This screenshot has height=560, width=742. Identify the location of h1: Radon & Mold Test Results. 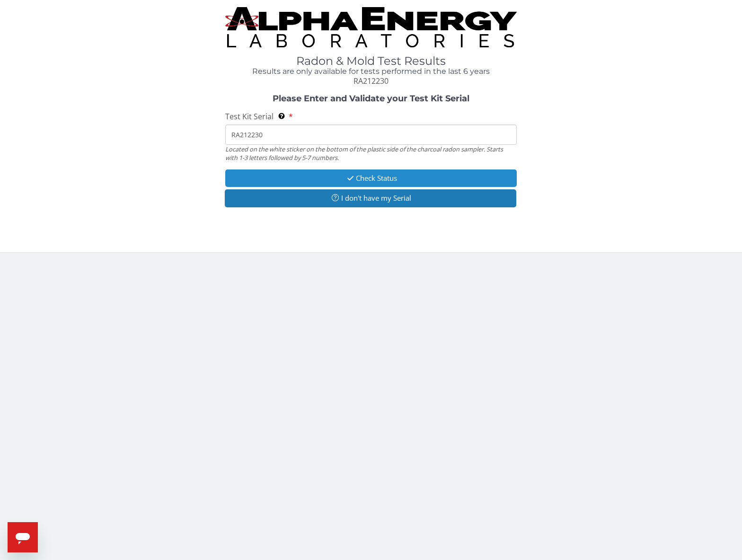
(370, 61).